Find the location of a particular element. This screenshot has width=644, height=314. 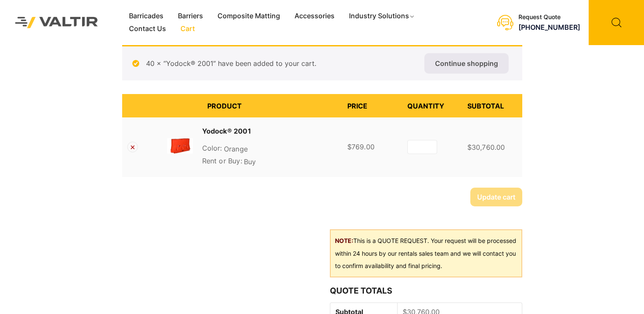

a: Cart is located at coordinates (188, 29).